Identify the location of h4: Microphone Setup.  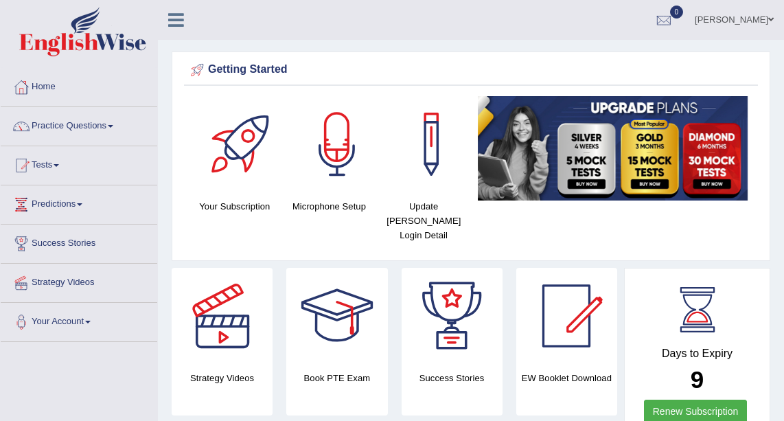
(329, 206).